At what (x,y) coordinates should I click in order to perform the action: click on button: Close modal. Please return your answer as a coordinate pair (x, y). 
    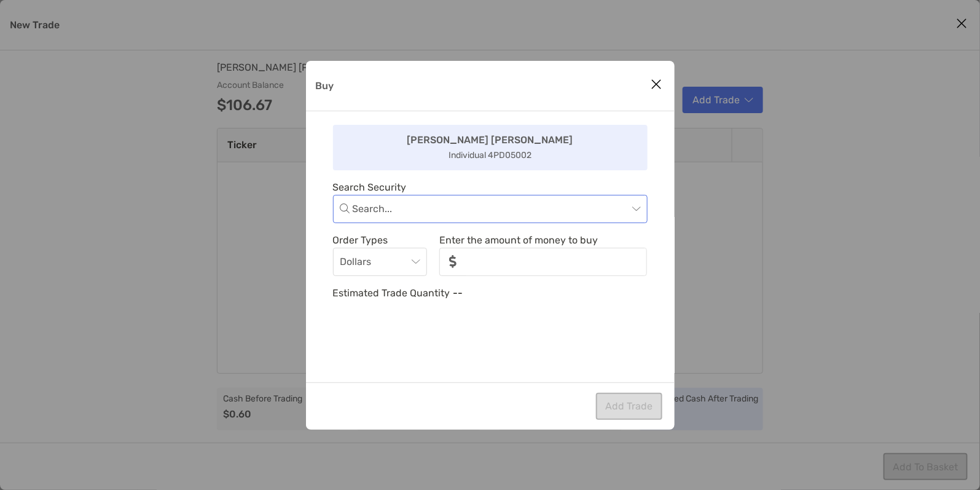
    Looking at the image, I should click on (657, 85).